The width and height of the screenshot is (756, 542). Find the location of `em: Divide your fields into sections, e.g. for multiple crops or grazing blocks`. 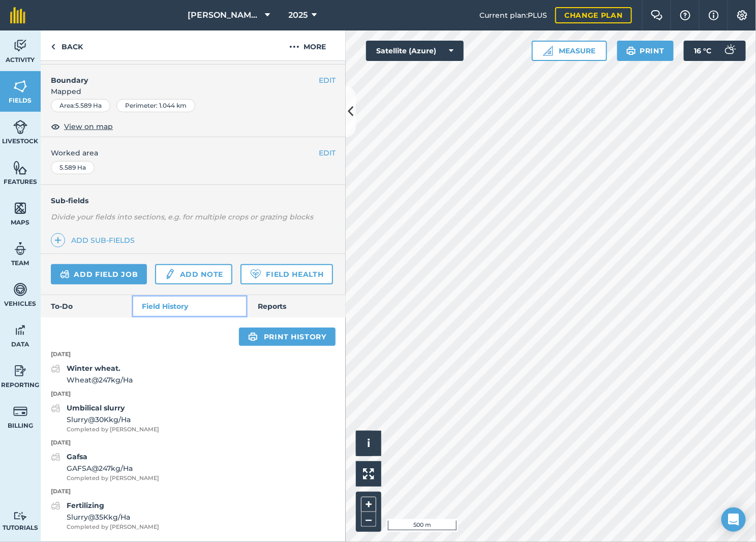

em: Divide your fields into sections, e.g. for multiple crops or grazing blocks is located at coordinates (182, 217).